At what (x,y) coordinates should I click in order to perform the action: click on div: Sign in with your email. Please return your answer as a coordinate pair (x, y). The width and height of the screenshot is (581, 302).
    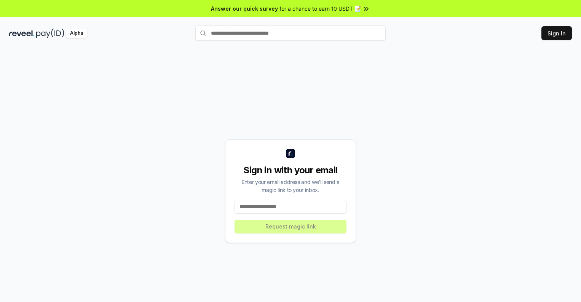
    Looking at the image, I should click on (291, 170).